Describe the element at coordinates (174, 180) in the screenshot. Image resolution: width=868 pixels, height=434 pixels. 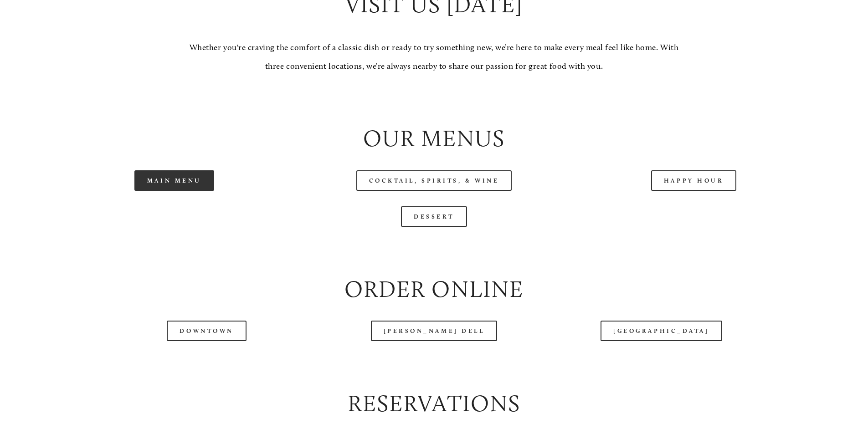
I see `a: Main Menu` at that location.